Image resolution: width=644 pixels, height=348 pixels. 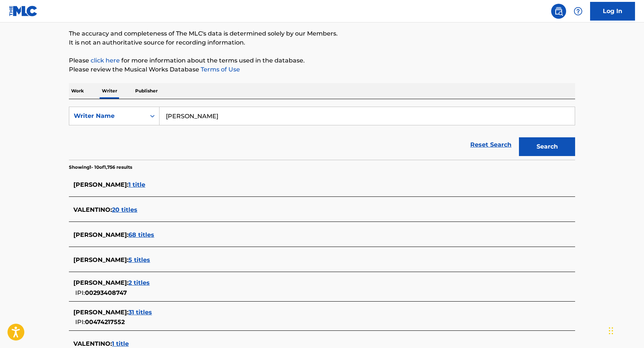 What do you see at coordinates (105, 60) in the screenshot?
I see `a: click here` at bounding box center [105, 60].